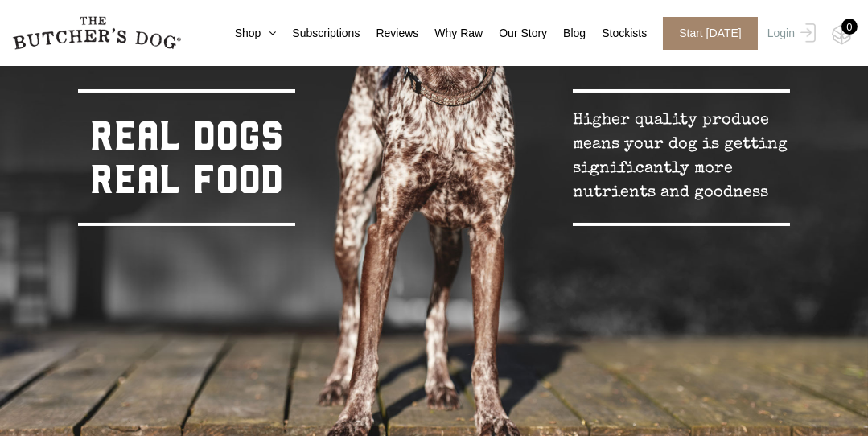 This screenshot has width=868, height=436. Describe the element at coordinates (841, 35) in the screenshot. I see `img: TBD_Cart-Empty.png` at that location.